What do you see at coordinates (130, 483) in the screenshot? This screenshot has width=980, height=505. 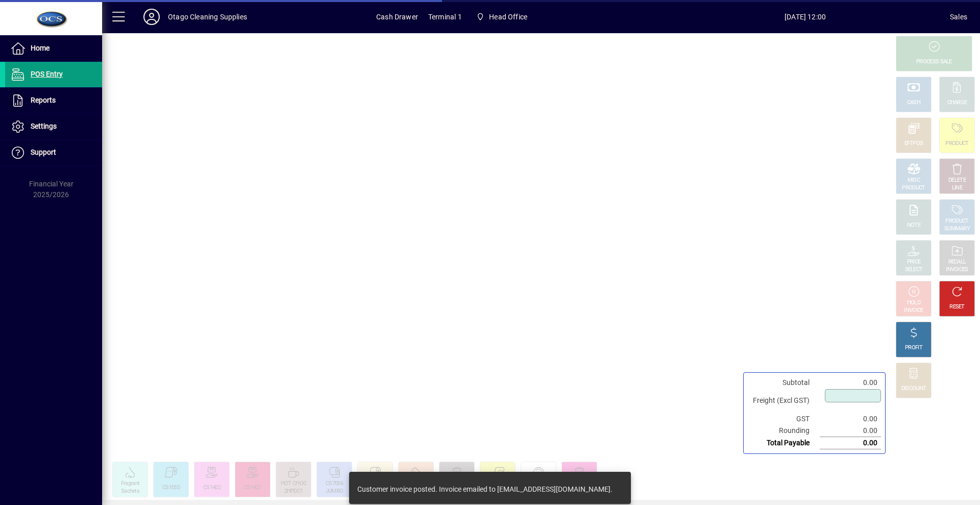 I see `div: Fragrant` at bounding box center [130, 483].